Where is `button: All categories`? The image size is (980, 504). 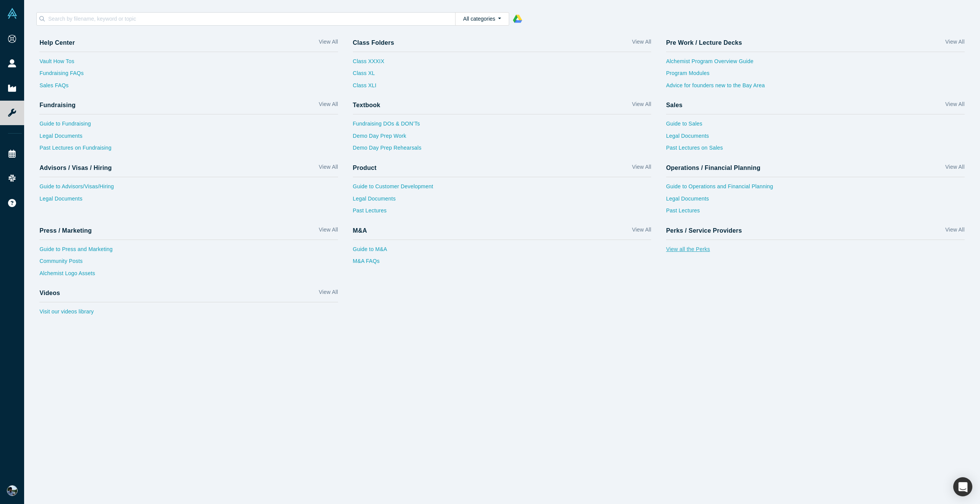 button: All categories is located at coordinates (482, 19).